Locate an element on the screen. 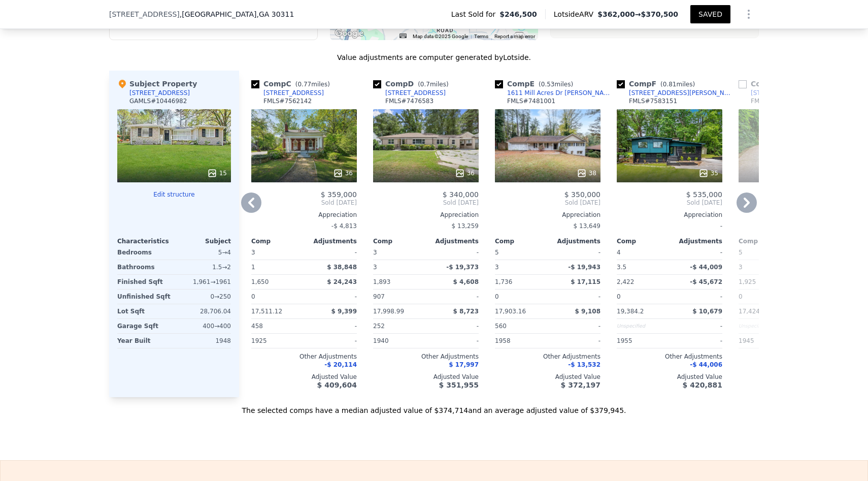 The height and width of the screenshot is (481, 868). span: 17,998.99 is located at coordinates (388, 311).